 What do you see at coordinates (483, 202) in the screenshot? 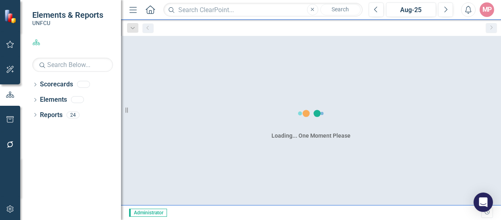
I see `div: Open Intercom Messenger` at bounding box center [483, 202].